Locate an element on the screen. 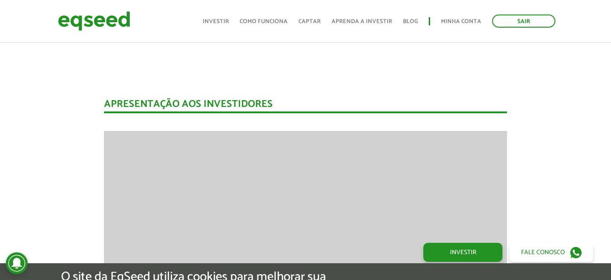 The height and width of the screenshot is (280, 611). a: Sair is located at coordinates (524, 21).